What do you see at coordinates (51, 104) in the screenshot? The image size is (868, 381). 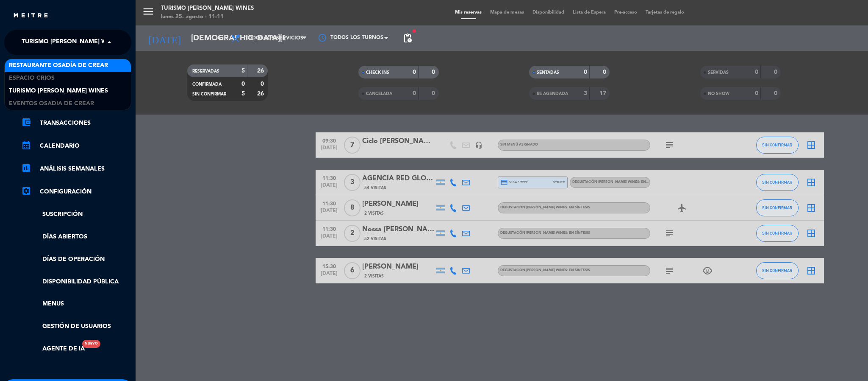 I see `span: Eventos Osadia de Crear` at bounding box center [51, 104].